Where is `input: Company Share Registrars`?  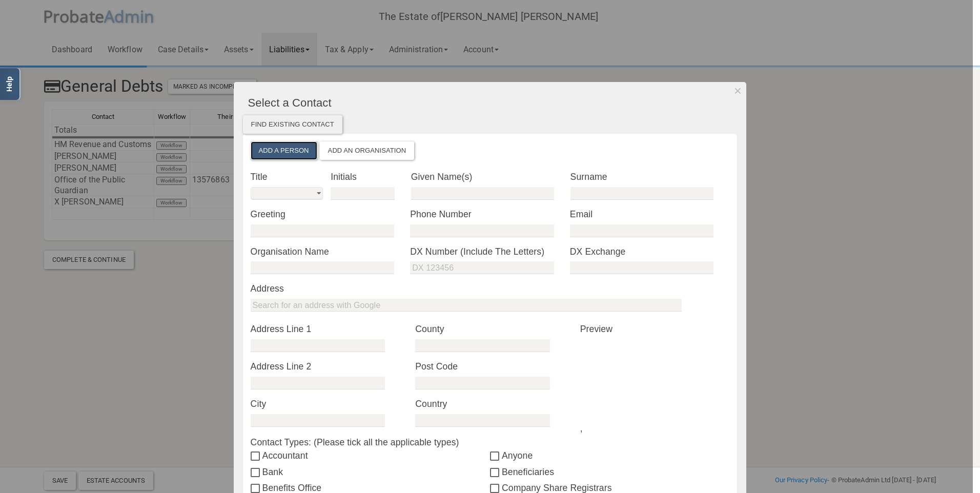
input: Company Share Registrars is located at coordinates (496, 489).